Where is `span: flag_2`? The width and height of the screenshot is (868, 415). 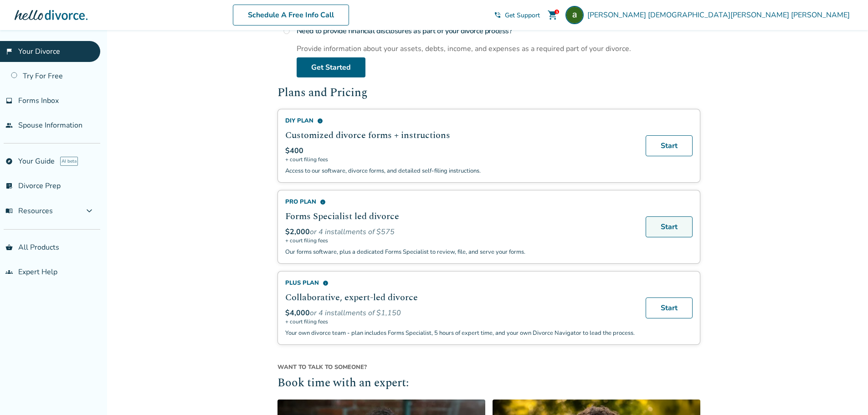 span: flag_2 is located at coordinates (9, 52).